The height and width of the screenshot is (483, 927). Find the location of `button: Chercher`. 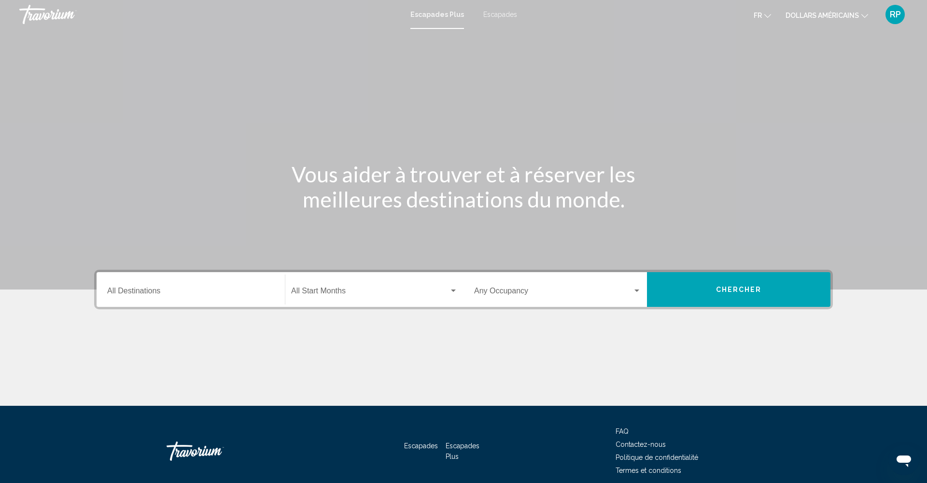

button: Chercher is located at coordinates (739, 290).